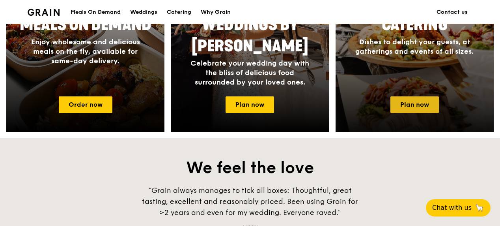 This screenshot has height=226, width=500. Describe the element at coordinates (452, 12) in the screenshot. I see `a: Contact us` at that location.